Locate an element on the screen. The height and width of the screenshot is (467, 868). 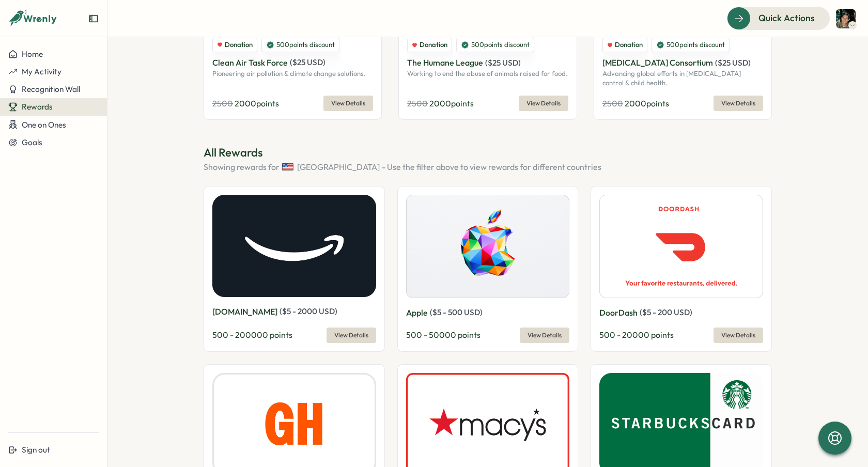
span: My Activity is located at coordinates (41, 71).